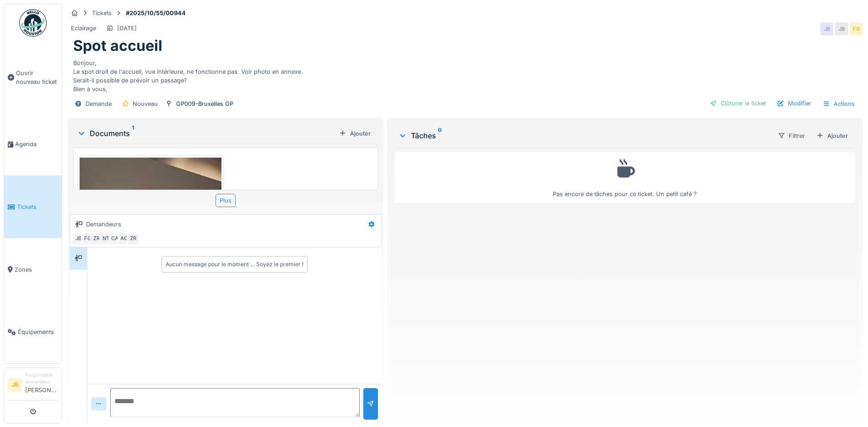 This screenshot has width=868, height=427. I want to click on img: Badge_color-CXgf-gQk.svg, so click(33, 23).